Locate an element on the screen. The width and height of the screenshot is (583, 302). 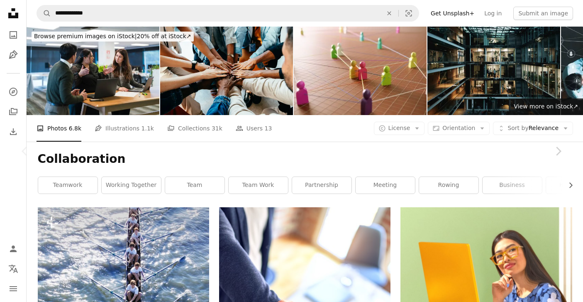
a: Illustrations 1.1k is located at coordinates (124, 128).